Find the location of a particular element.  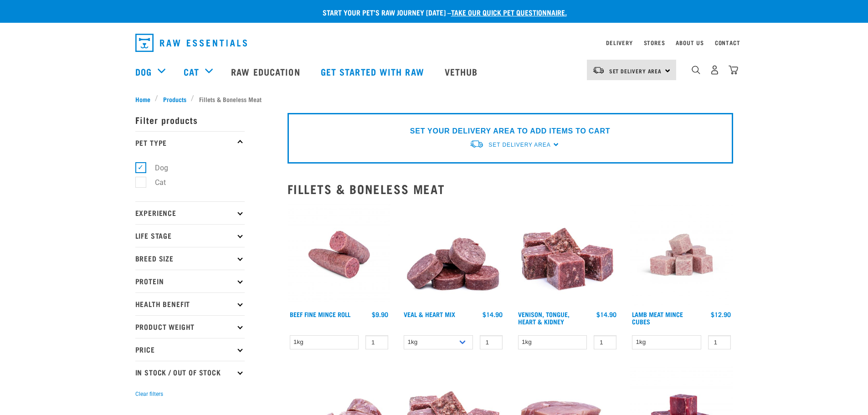

img: Venison Veal Salmon Tripe 1651 is located at coordinates (339, 255).